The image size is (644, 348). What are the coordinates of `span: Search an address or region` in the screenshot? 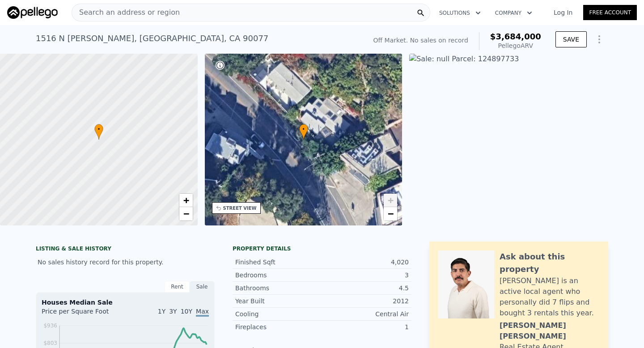 It's located at (126, 12).